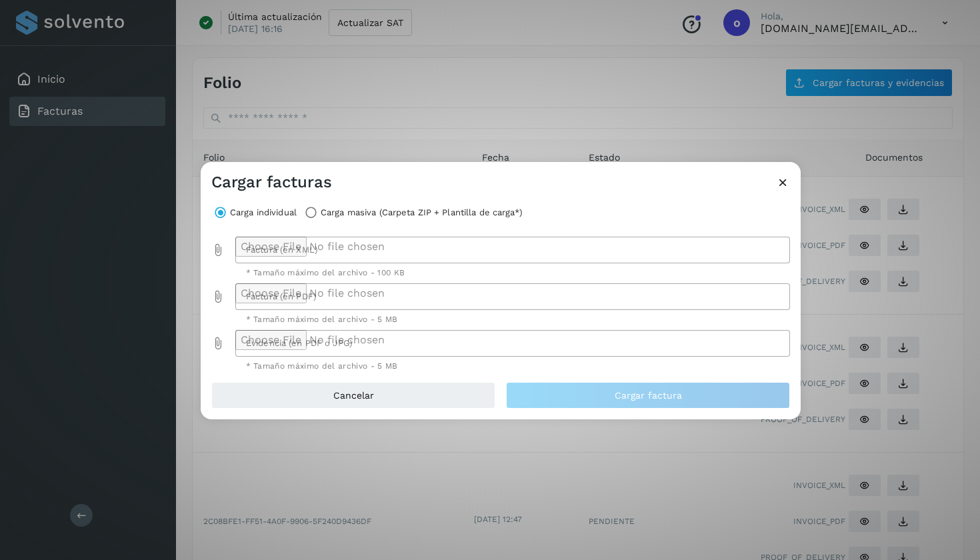 The height and width of the screenshot is (560, 980). What do you see at coordinates (353, 395) in the screenshot?
I see `button: Cancelar` at bounding box center [353, 395].